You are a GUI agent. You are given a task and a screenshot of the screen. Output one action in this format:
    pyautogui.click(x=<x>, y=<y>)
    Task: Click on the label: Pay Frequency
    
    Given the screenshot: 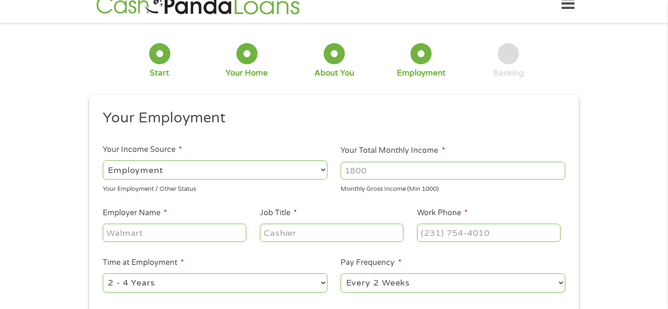 What is the action you would take?
    pyautogui.click(x=370, y=263)
    